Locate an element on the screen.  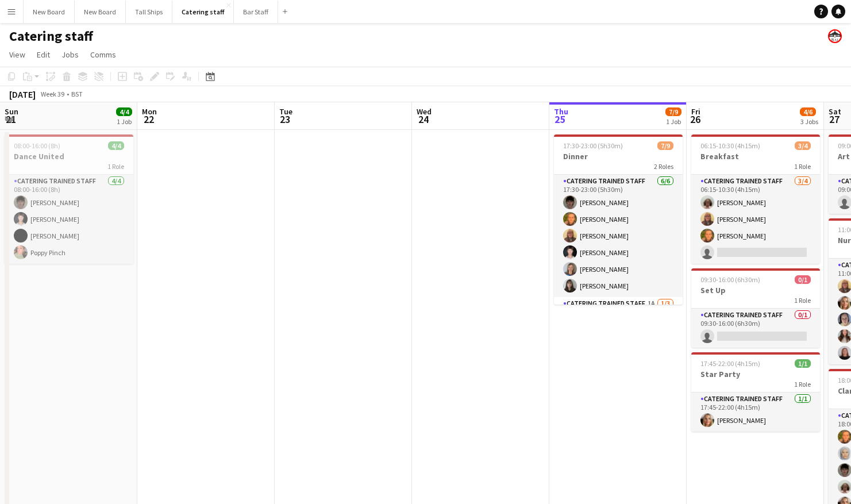
div: BST is located at coordinates (77, 94).